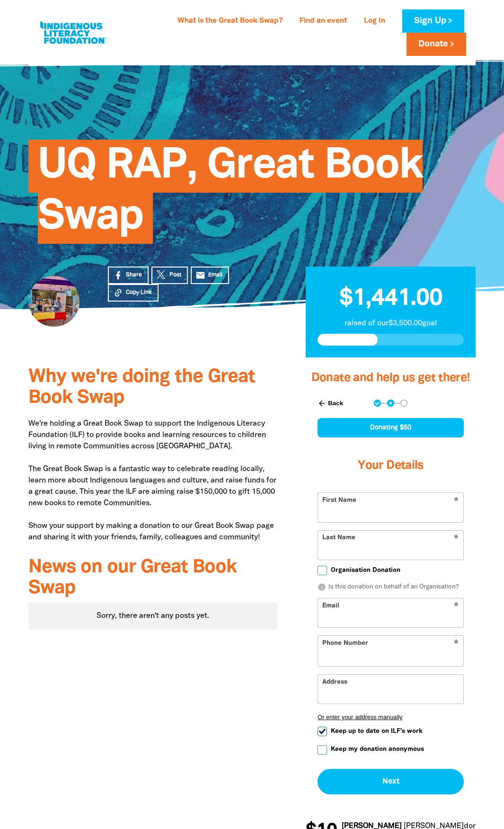  I want to click on button: Or enter your address manually, so click(390, 717).